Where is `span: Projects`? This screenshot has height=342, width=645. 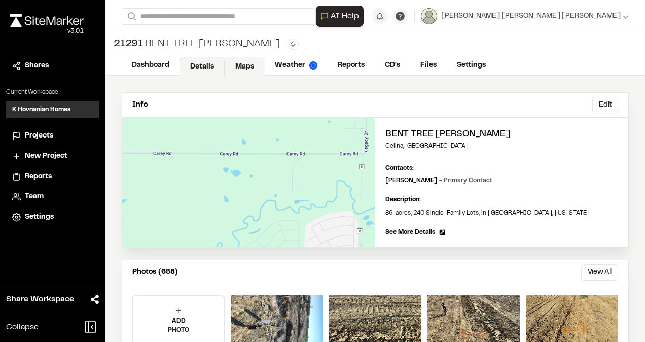 span: Projects is located at coordinates (39, 136).